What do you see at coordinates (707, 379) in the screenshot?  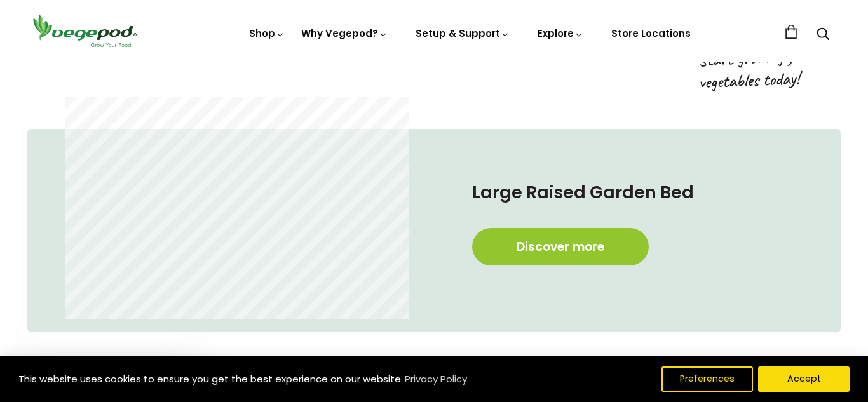 I see `button: Preferences` at bounding box center [707, 379].